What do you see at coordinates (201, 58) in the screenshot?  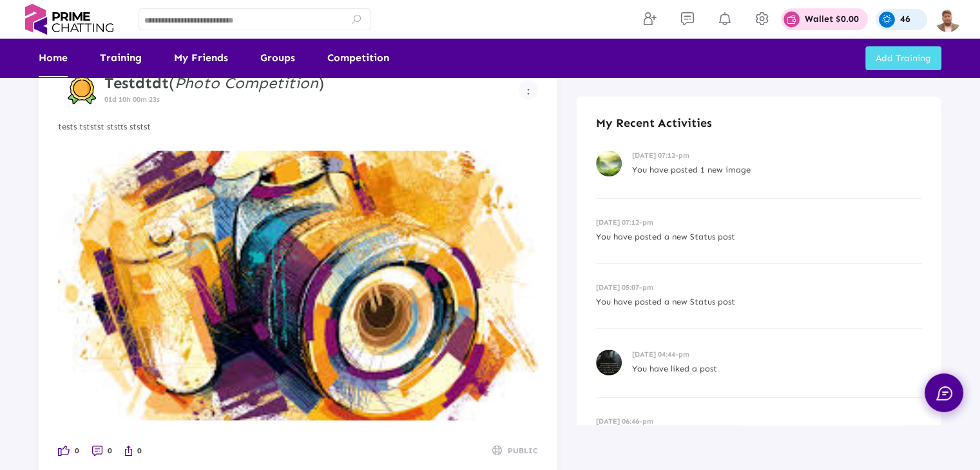 I see `a: My Friends` at bounding box center [201, 58].